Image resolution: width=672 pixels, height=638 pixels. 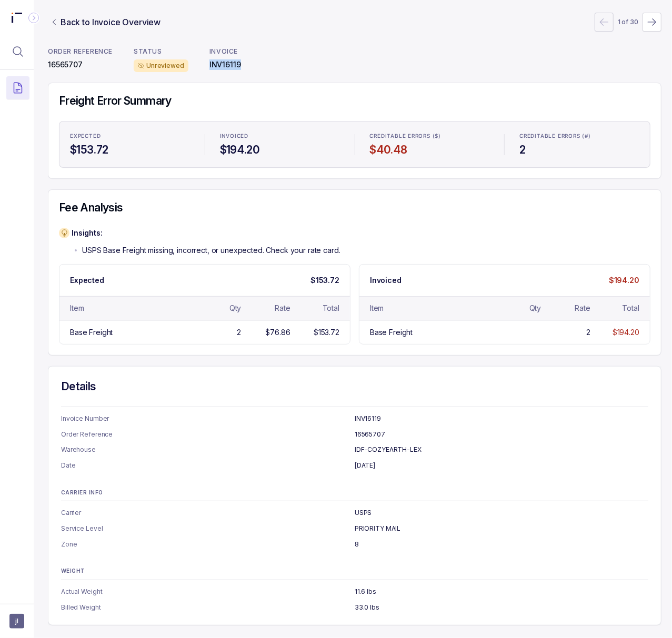 I want to click on span: User initials, so click(x=17, y=621).